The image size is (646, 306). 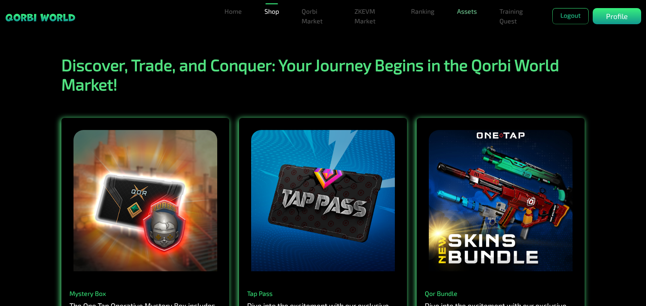 I want to click on h1: Discover, Trade, and Conquer: Your Journey Begins in the Qorbi World Market!, so click(x=323, y=74).